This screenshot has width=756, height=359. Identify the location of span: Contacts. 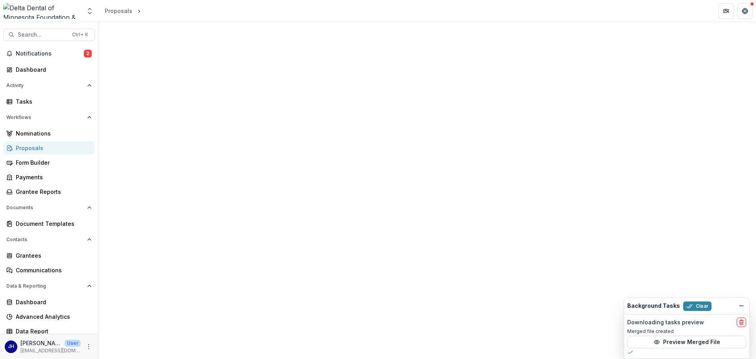
(45, 239).